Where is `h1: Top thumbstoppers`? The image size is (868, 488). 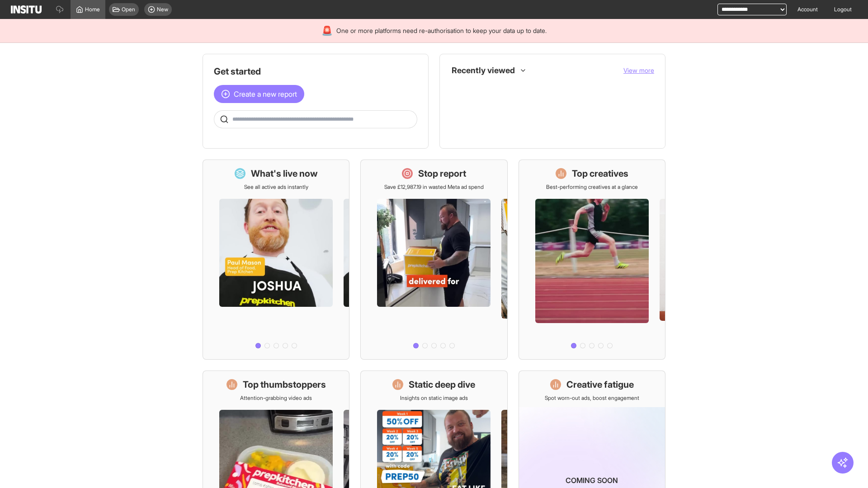 h1: Top thumbstoppers is located at coordinates (284, 384).